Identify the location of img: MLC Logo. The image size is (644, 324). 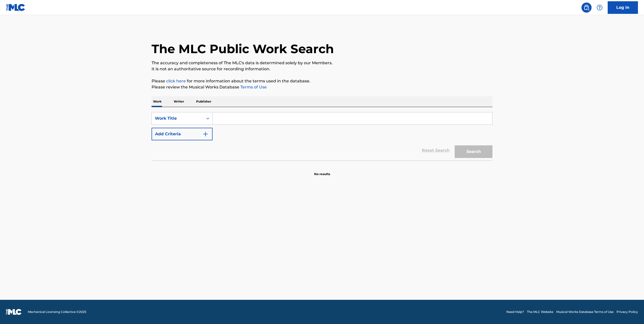
(16, 7).